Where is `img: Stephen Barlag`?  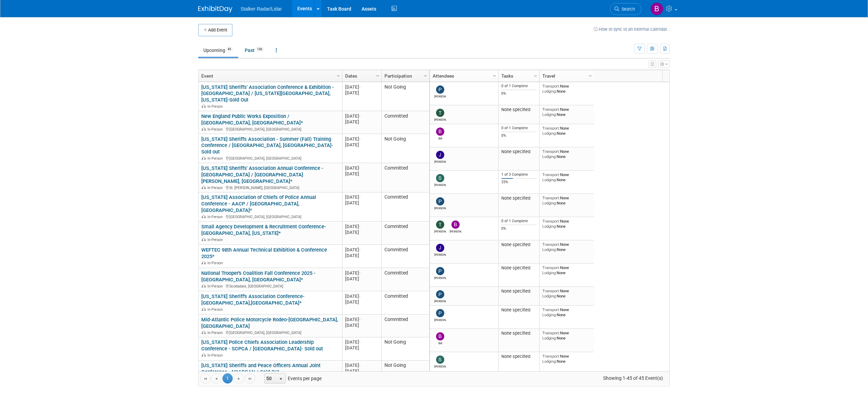 img: Stephen Barlag is located at coordinates (440, 360).